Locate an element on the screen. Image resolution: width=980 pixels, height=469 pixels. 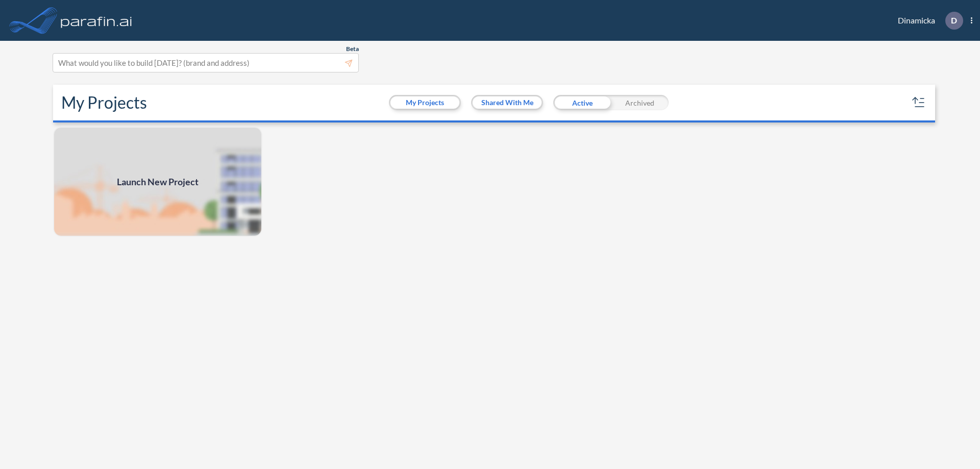
div: Dinamicka is located at coordinates (927, 21).